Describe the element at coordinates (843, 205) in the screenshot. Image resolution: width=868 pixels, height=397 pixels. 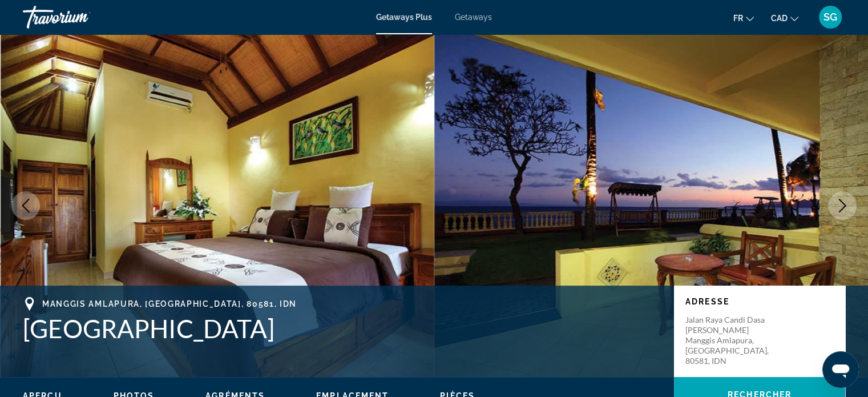
I see `button: Next image` at that location.